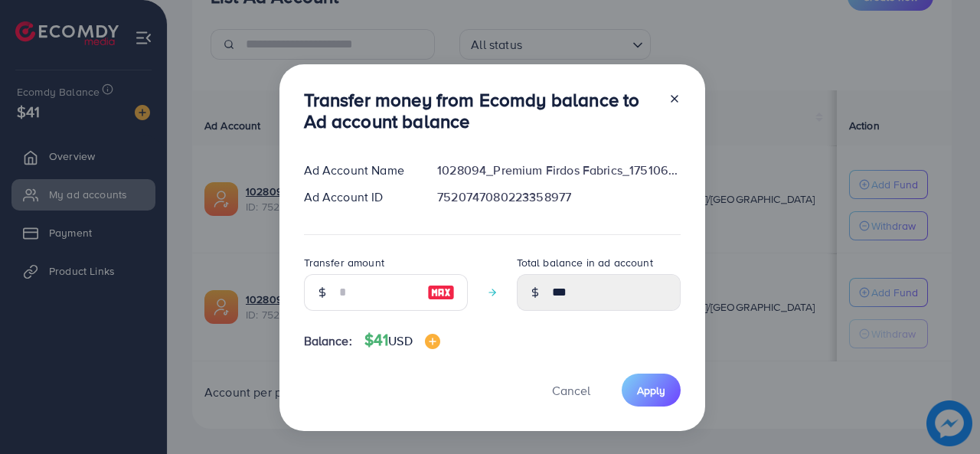  Describe the element at coordinates (571, 391) in the screenshot. I see `span: Cancel` at that location.